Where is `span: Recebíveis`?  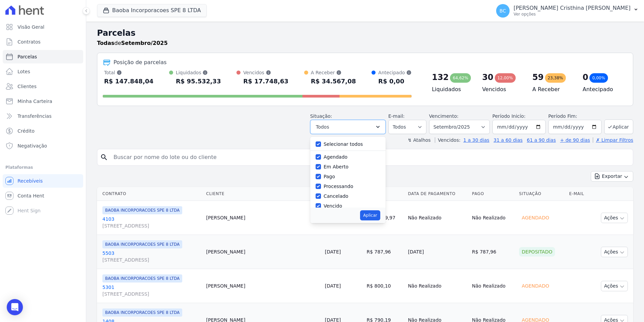
span: Recebíveis is located at coordinates (30, 181).